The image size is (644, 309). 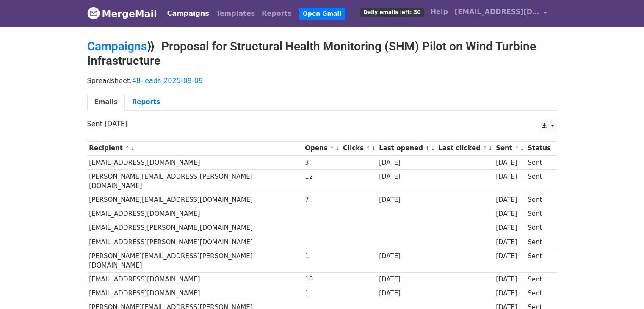 I want to click on a: Emails, so click(x=106, y=102).